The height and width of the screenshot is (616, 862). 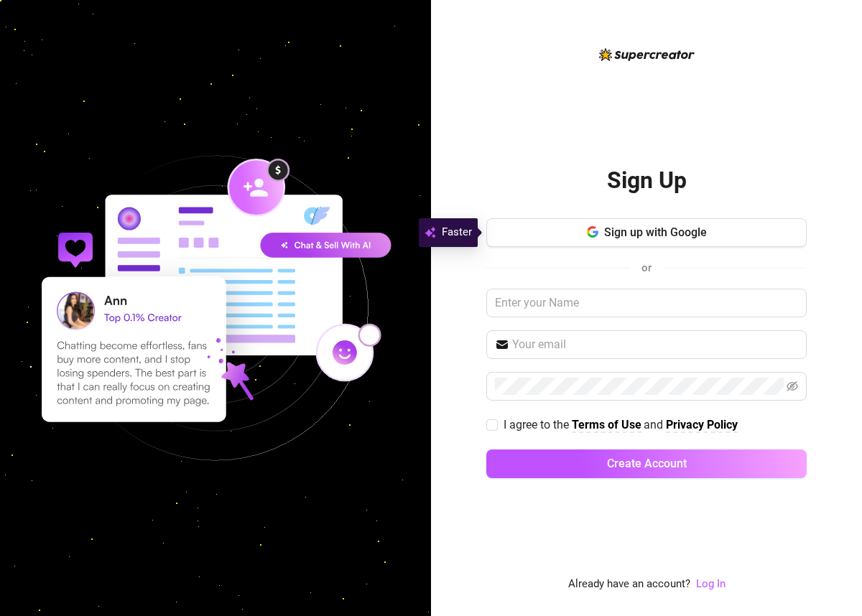 What do you see at coordinates (655, 232) in the screenshot?
I see `span: Sign up with Google` at bounding box center [655, 232].